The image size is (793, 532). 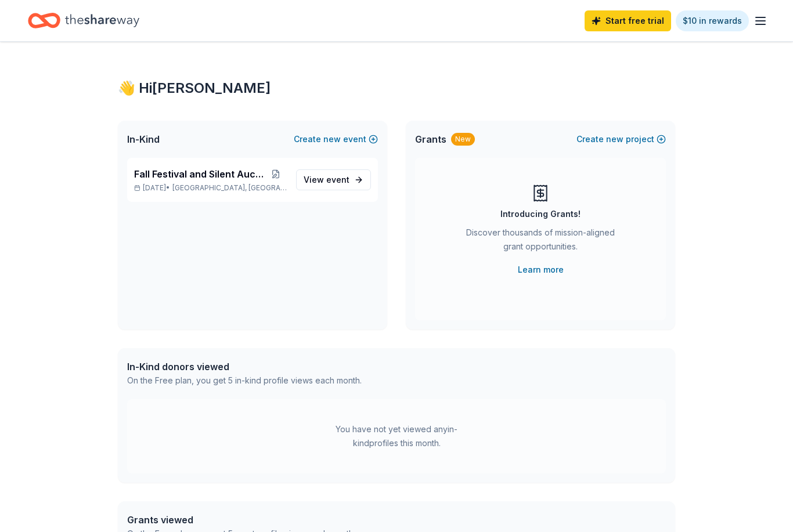 I want to click on div: Grants viewed, so click(x=241, y=520).